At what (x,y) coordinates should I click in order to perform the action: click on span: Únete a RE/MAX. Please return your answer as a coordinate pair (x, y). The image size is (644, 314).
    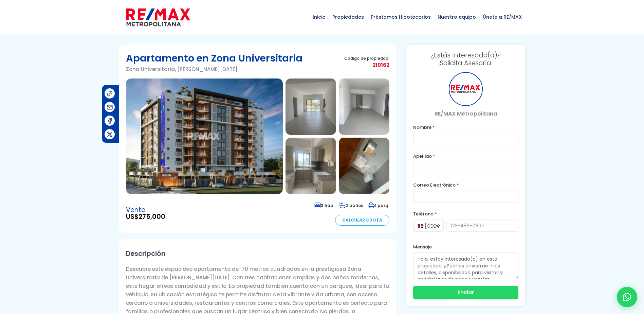
    Looking at the image, I should click on (502, 17).